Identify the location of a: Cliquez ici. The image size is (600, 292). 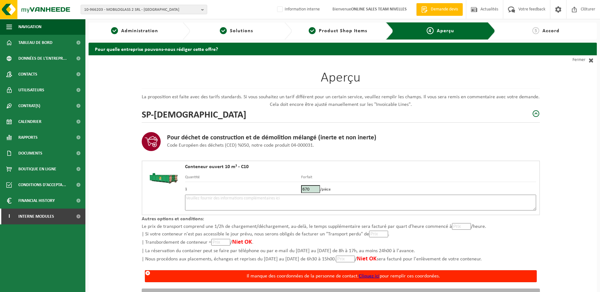
(369, 277).